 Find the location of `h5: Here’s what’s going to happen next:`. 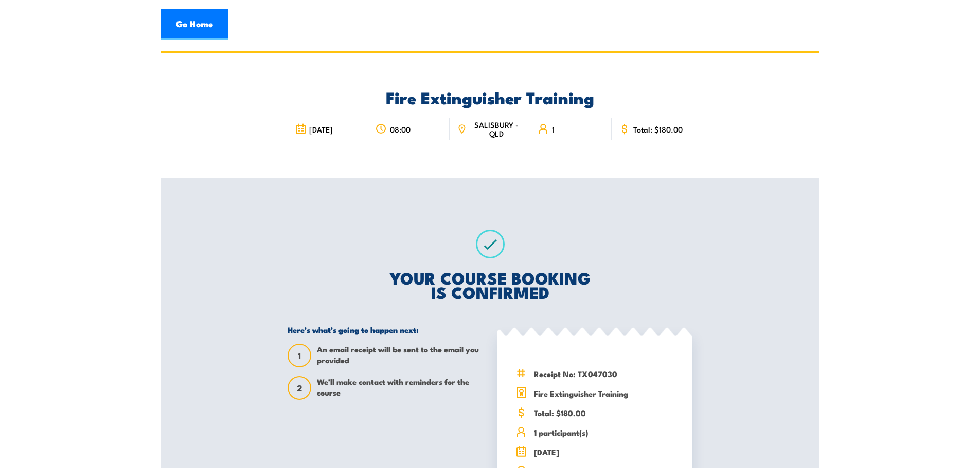

h5: Here’s what’s going to happen next: is located at coordinates (385, 329).